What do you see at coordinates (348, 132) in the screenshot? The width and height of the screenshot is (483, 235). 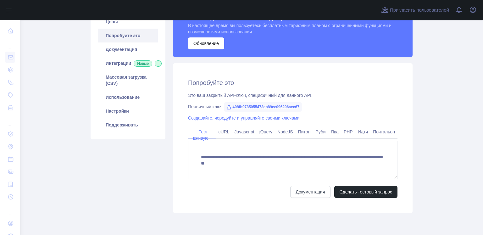 I see `font: PHP` at bounding box center [348, 132].